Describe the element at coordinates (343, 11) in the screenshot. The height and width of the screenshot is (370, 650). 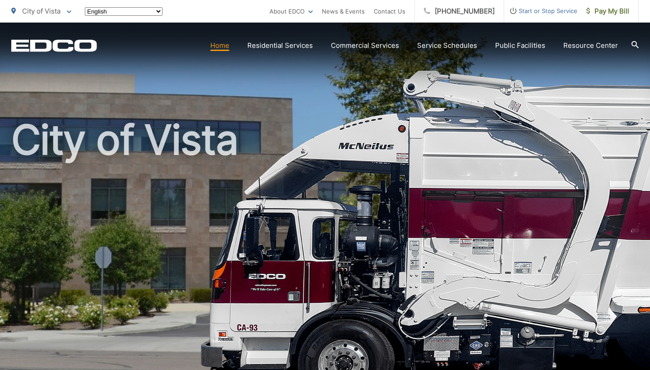
I see `a: News & Events` at that location.